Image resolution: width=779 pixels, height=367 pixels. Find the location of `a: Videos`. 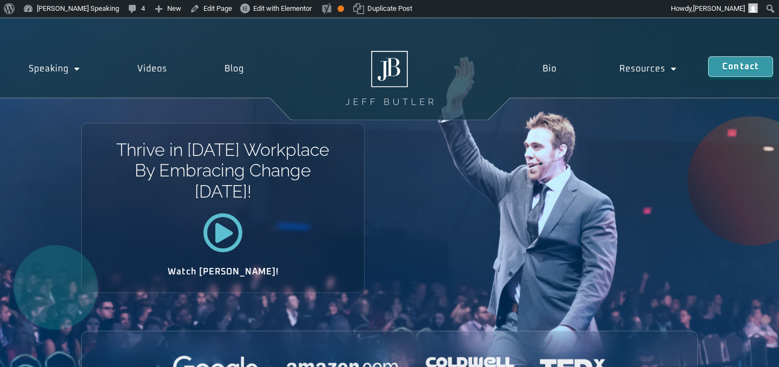

a: Videos is located at coordinates (152, 69).